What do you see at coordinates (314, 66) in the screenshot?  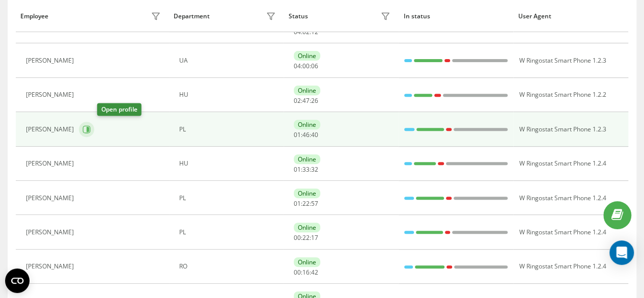 I see `span: 06` at bounding box center [314, 66].